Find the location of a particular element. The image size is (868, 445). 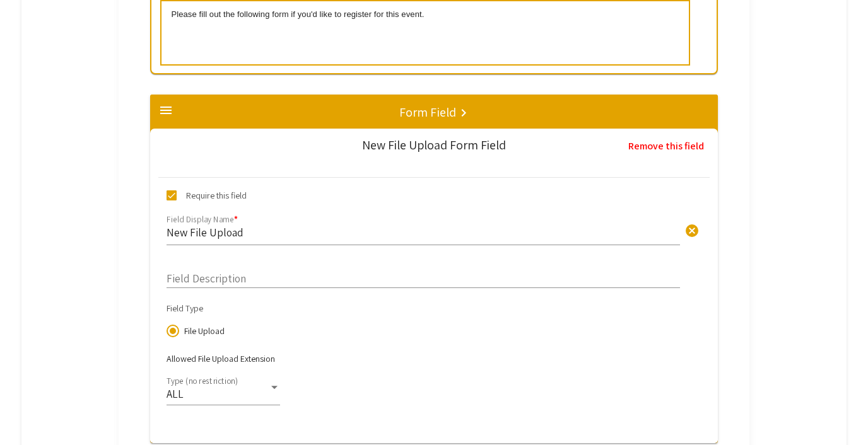

span: ALL is located at coordinates (175, 394).